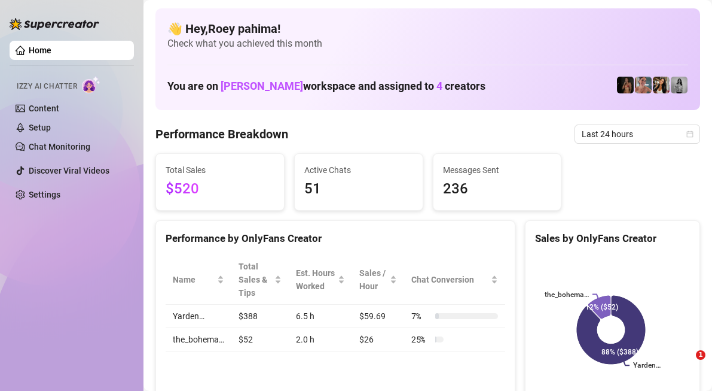 The width and height of the screenshot is (712, 391). What do you see at coordinates (440, 86) in the screenshot?
I see `span: 4` at bounding box center [440, 86].